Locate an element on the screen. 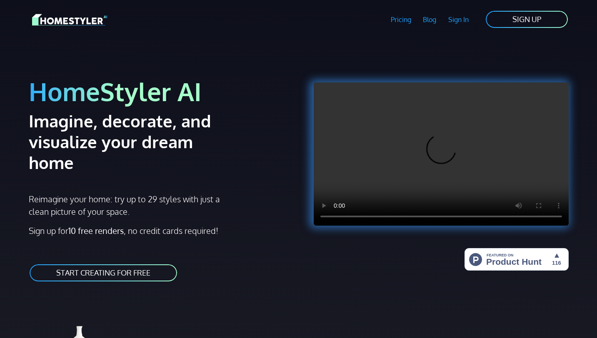 The height and width of the screenshot is (338, 597). h1: HomeStyler AI is located at coordinates (161, 91).